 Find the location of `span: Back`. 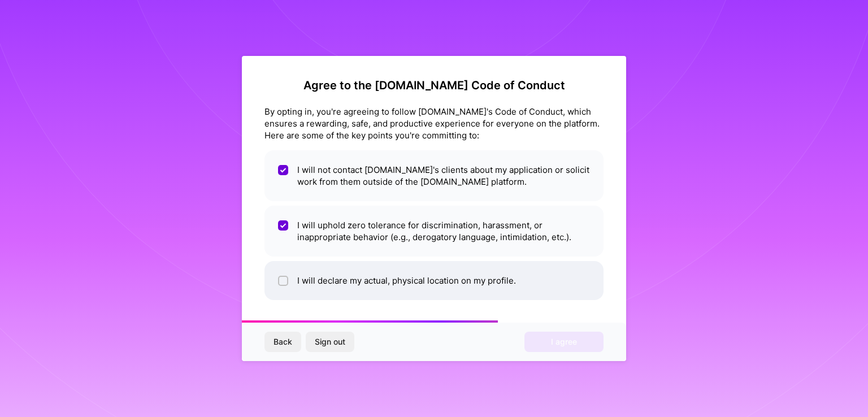

span: Back is located at coordinates (283, 342).